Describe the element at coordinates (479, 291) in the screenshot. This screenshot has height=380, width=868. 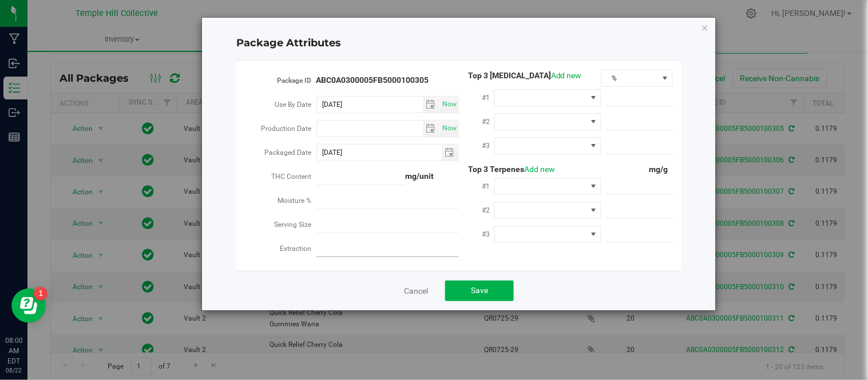
I see `button: Save` at that location.